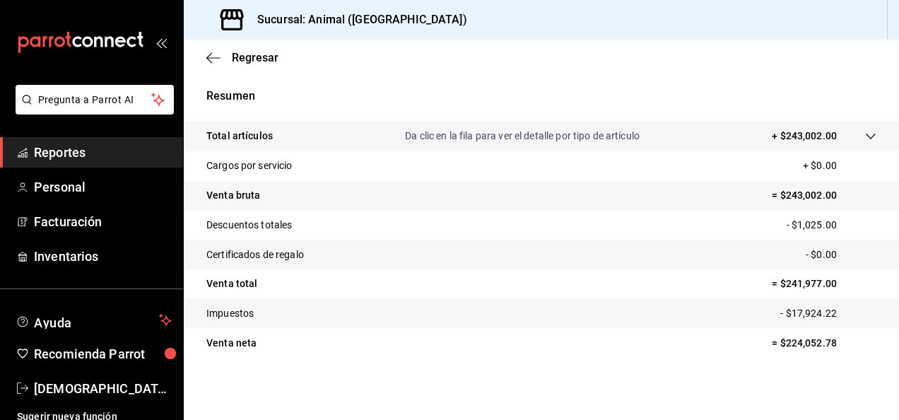 This screenshot has height=420, width=899. I want to click on p: Venta total, so click(232, 283).